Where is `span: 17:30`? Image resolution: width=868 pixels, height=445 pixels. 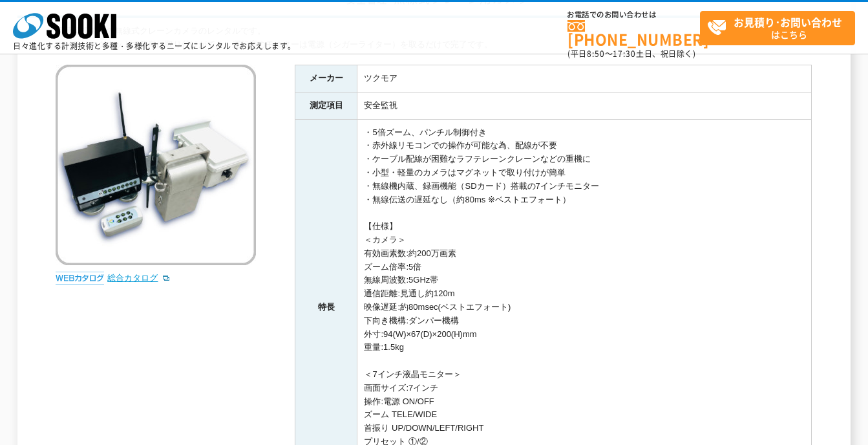
span: 17:30 is located at coordinates (625, 54).